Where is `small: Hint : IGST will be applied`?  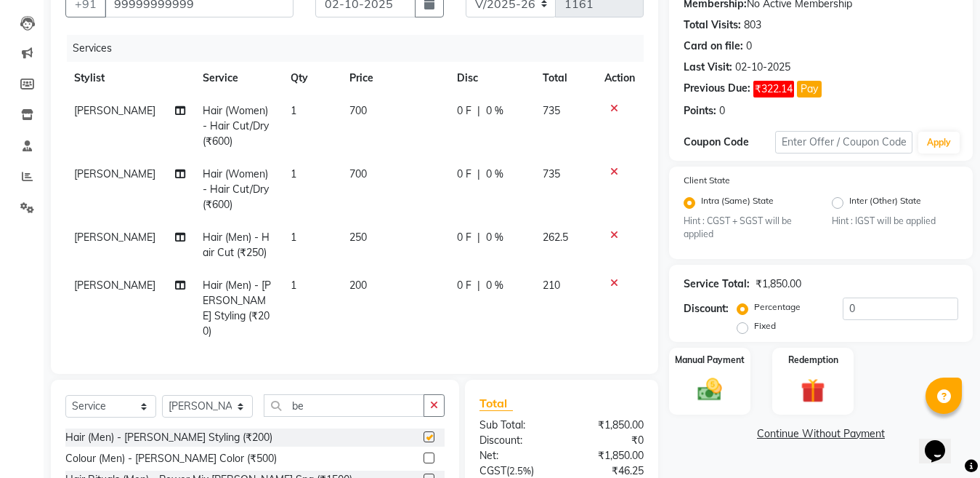 small: Hint : IGST will be applied is located at coordinates (895, 221).